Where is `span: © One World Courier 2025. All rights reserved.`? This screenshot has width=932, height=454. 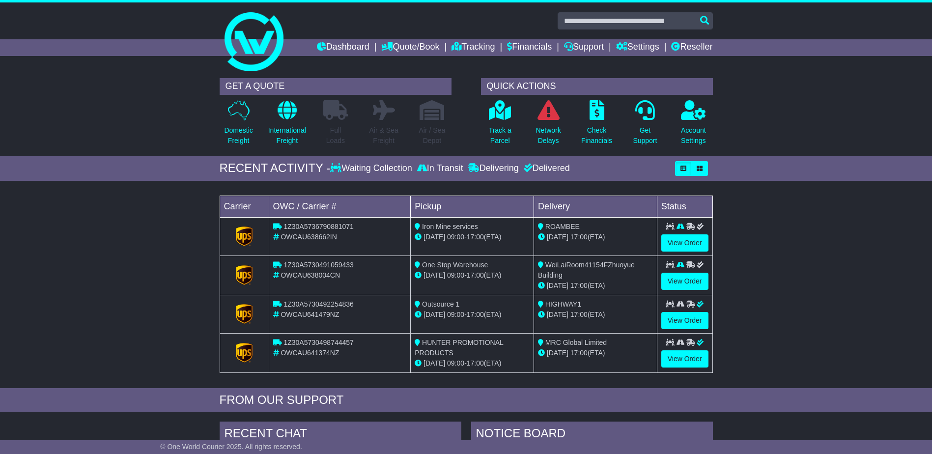
span: © One World Courier 2025. All rights reserved. is located at coordinates (231, 447).